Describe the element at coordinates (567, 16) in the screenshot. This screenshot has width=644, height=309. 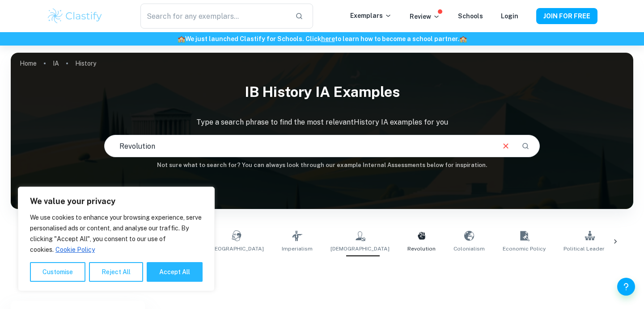
I see `button: JOIN FOR FREE` at that location.